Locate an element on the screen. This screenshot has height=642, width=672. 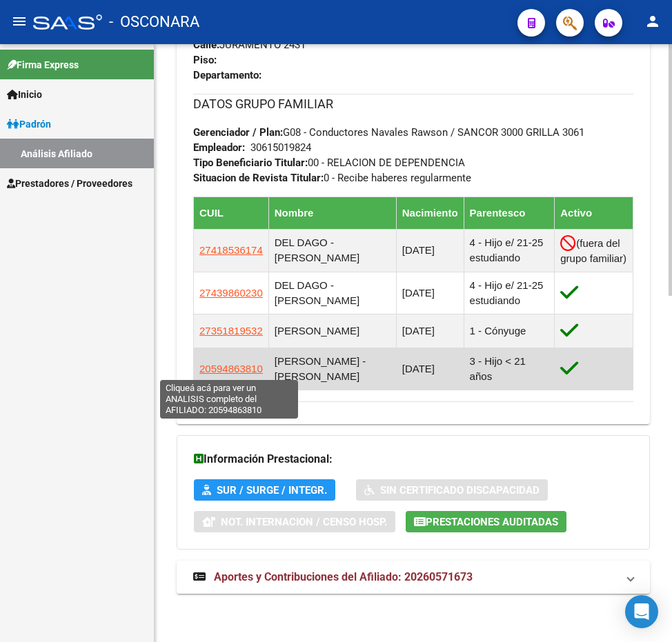
th: CUIL is located at coordinates (231, 212).